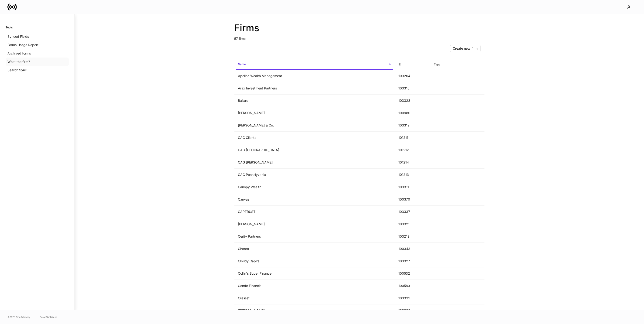  What do you see at coordinates (465, 49) in the screenshot?
I see `div: Create new firm` at bounding box center [465, 49].